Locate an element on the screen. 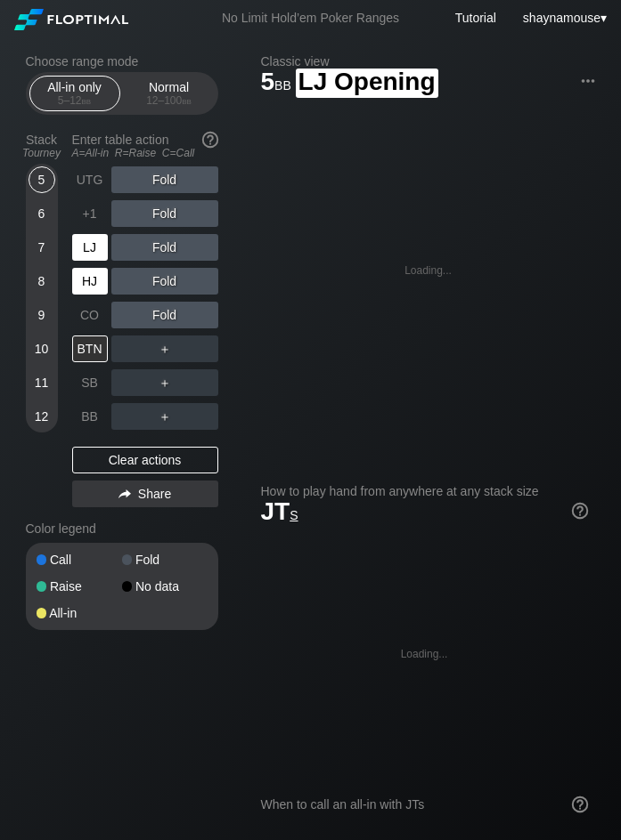 This screenshot has height=840, width=621. div: 12 – 100 is located at coordinates (169, 101).